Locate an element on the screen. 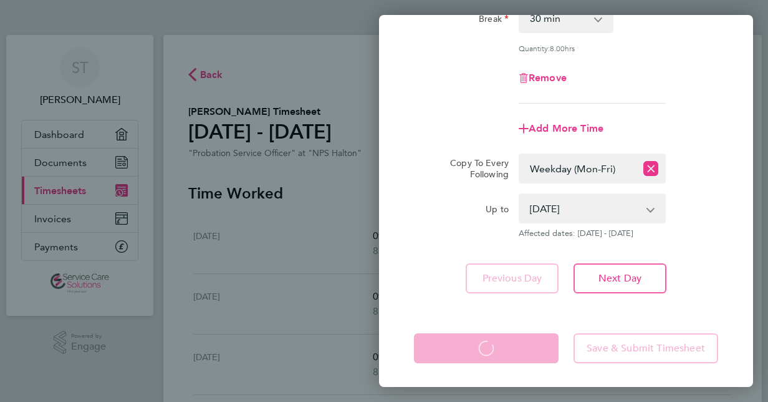 This screenshot has width=768, height=402. div: Quantity: hrs is located at coordinates (592, 48).